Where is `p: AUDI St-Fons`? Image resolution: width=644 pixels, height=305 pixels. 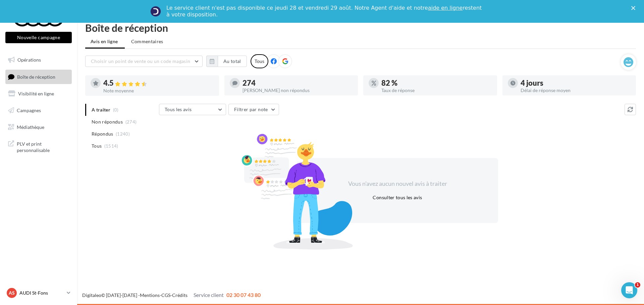
p: AUDI St-Fons is located at coordinates (41, 293).